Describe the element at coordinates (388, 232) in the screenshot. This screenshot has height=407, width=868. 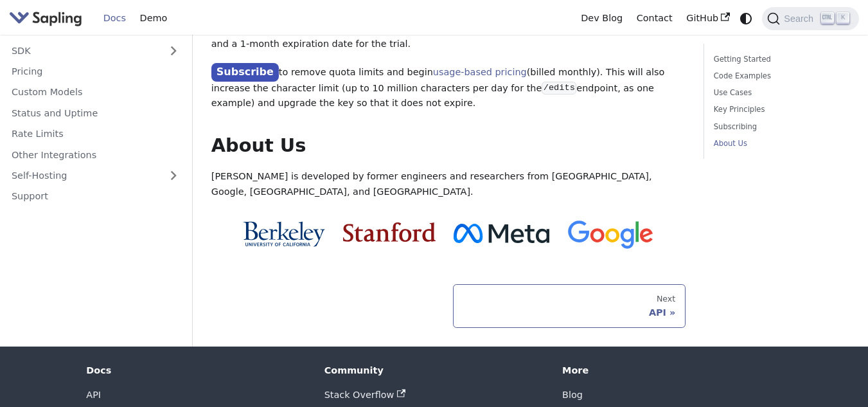
I see `img: Stanford` at that location.